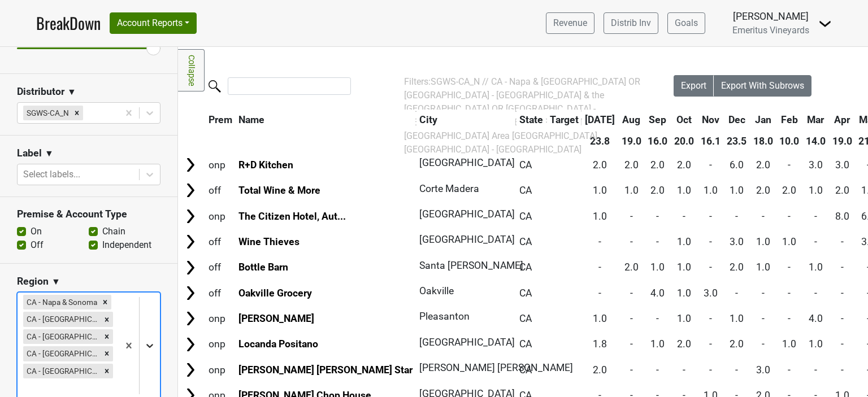  Describe the element at coordinates (658, 120) in the screenshot. I see `th: Sep: activate to sort column ascending` at that location.